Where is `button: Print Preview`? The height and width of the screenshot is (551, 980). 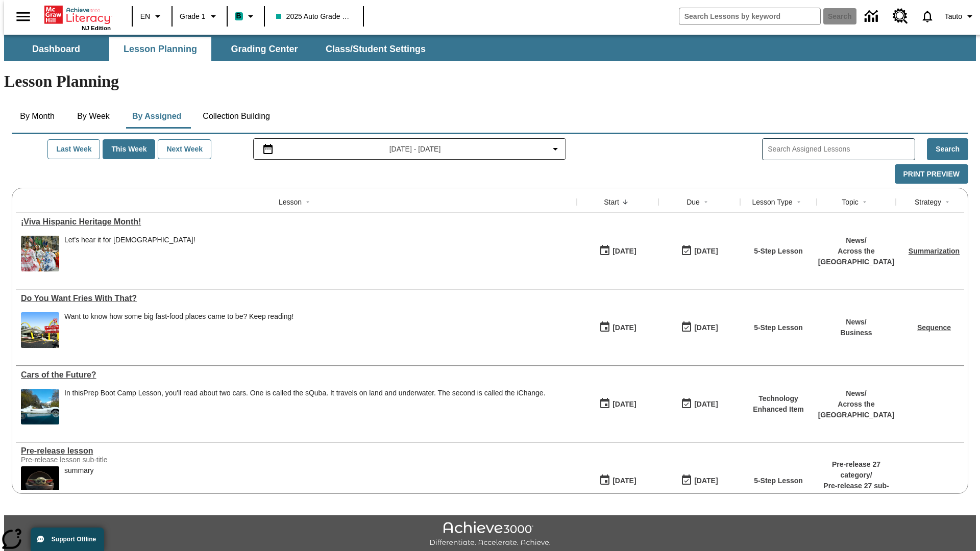
button: Print Preview is located at coordinates (932, 174).